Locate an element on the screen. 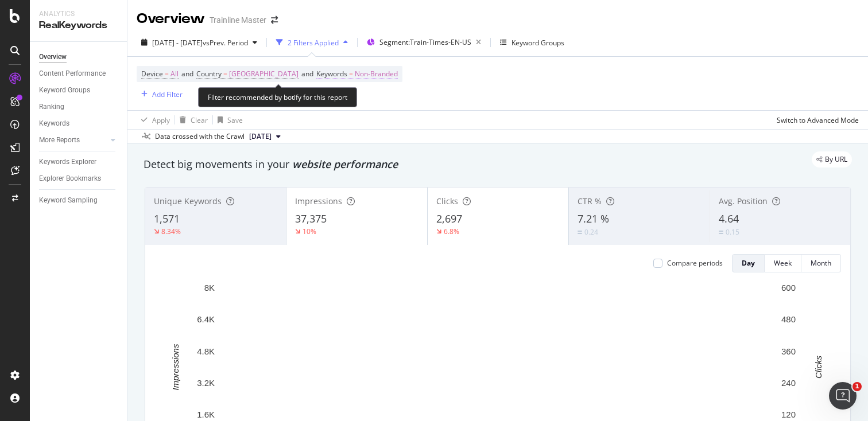 Image resolution: width=868 pixels, height=421 pixels. text: 120 is located at coordinates (788, 414).